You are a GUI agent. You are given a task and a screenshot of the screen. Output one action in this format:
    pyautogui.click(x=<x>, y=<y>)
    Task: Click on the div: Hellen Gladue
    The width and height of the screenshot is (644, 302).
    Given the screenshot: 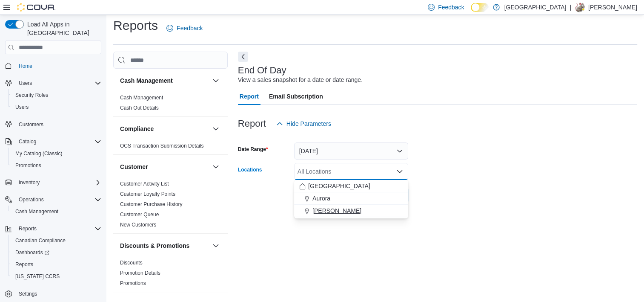 What is the action you would take?
    pyautogui.click(x=580, y=7)
    